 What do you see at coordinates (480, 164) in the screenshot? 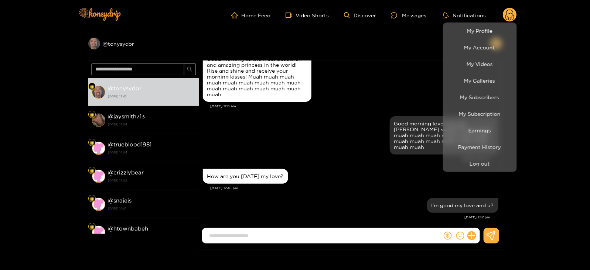
I see `button: Log out` at bounding box center [480, 164].